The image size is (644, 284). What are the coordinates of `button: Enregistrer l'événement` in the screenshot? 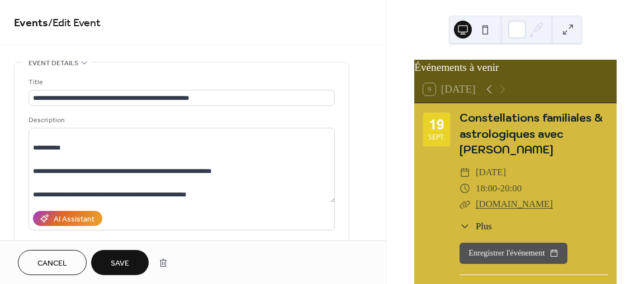 It's located at (513, 253).